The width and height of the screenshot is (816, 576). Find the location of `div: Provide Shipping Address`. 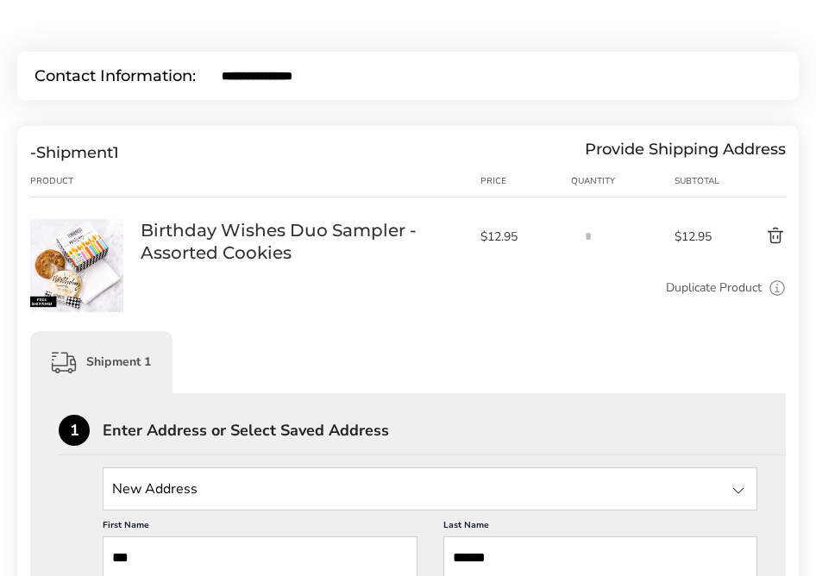

div: Provide Shipping Address is located at coordinates (685, 153).